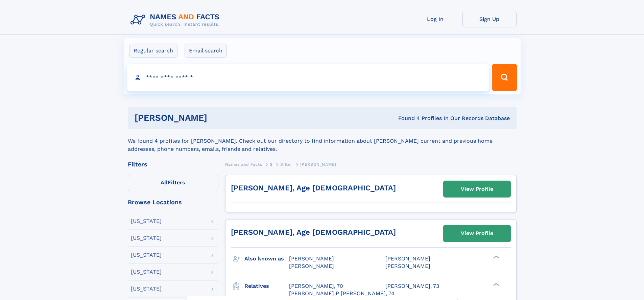 Image resolution: width=644 pixels, height=300 pixels. What do you see at coordinates (153, 50) in the screenshot?
I see `label: Regular search` at bounding box center [153, 50].